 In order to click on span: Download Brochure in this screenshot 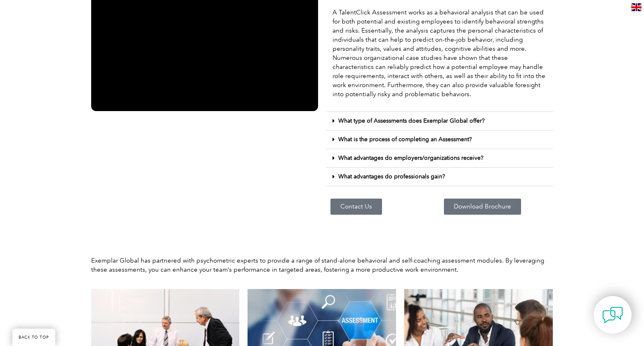, I will do `click(483, 207)`.